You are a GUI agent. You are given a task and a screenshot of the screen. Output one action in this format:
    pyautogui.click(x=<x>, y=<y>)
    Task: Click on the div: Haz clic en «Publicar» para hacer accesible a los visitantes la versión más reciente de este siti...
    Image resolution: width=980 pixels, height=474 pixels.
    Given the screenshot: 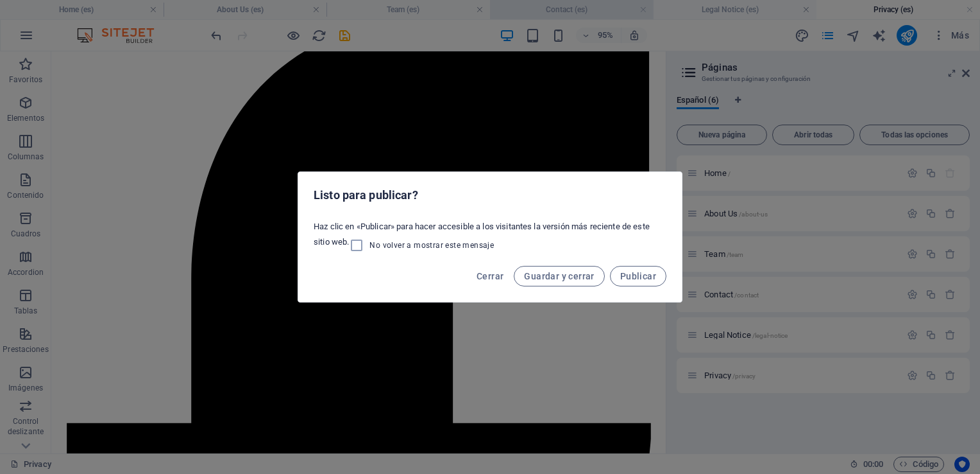 What is the action you would take?
    pyautogui.click(x=490, y=237)
    